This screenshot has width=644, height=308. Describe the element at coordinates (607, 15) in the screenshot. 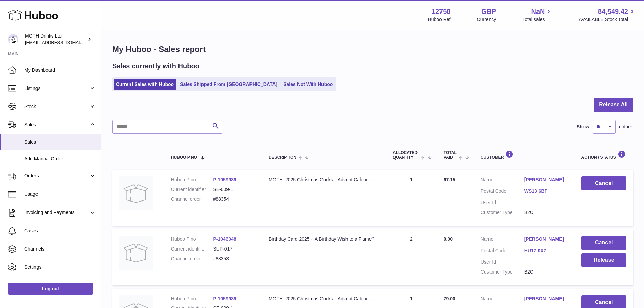

I see `a: 84,549.42 AVAILABLE Stock Total` at that location.